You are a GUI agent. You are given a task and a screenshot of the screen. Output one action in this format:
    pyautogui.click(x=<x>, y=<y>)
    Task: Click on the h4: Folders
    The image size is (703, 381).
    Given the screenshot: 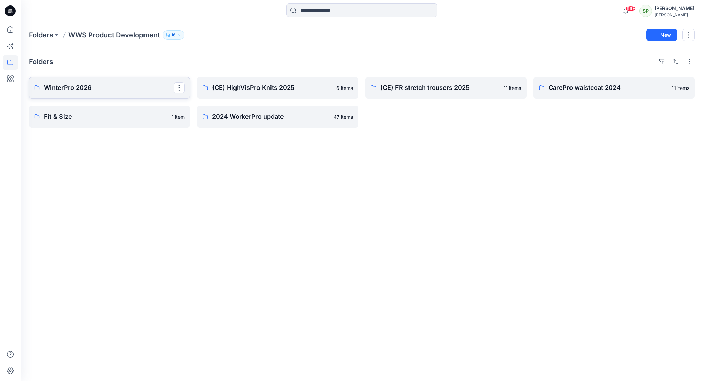 What is the action you would take?
    pyautogui.click(x=41, y=62)
    